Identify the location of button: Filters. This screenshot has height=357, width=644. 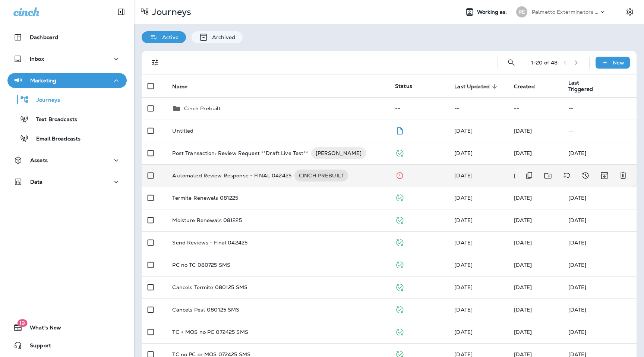
(155, 63).